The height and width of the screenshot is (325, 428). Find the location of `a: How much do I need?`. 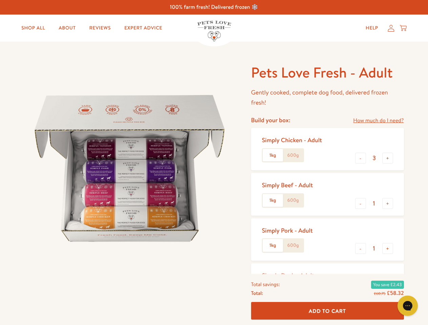

a: How much do I need? is located at coordinates (378, 121).